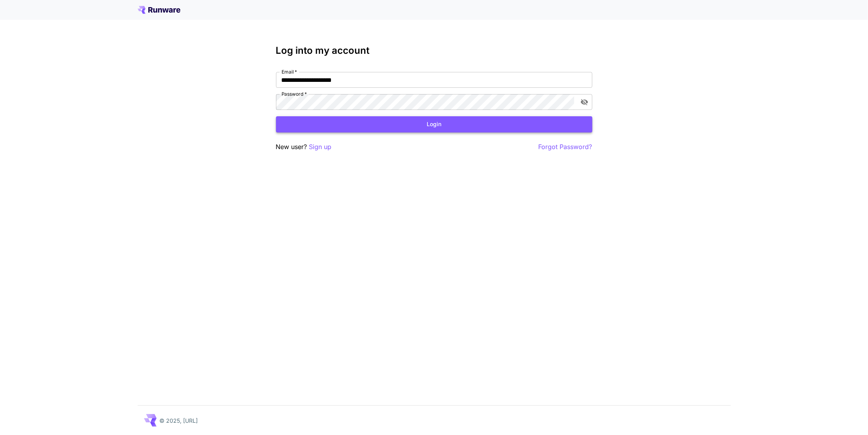 This screenshot has height=435, width=868. What do you see at coordinates (320, 147) in the screenshot?
I see `button: Sign up` at bounding box center [320, 147].